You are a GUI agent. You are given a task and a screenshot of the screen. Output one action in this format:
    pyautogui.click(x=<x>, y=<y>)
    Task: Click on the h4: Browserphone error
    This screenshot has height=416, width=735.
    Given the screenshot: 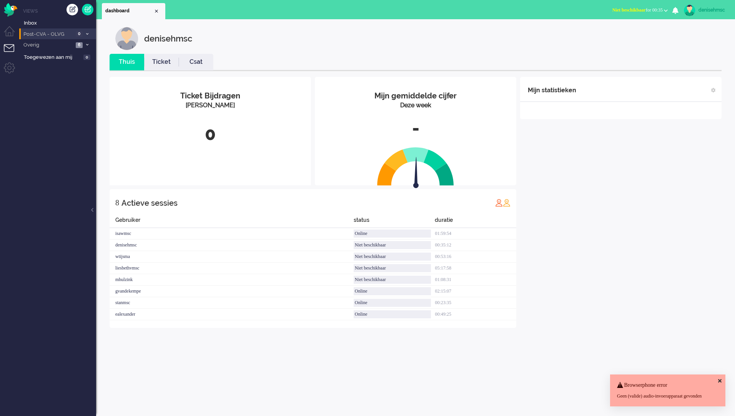 What is the action you would take?
    pyautogui.click(x=668, y=385)
    